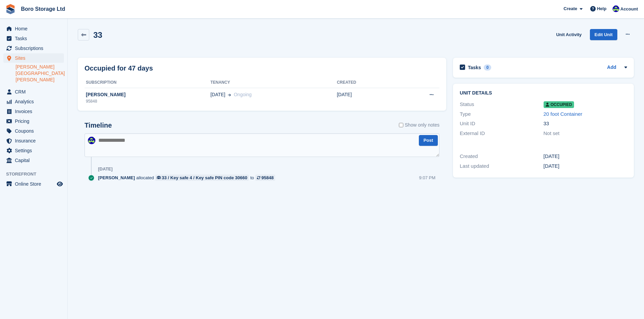 The width and height of the screenshot is (644, 319). Describe the element at coordinates (427, 177) in the screenshot. I see `div: 9:07 PM` at that location.